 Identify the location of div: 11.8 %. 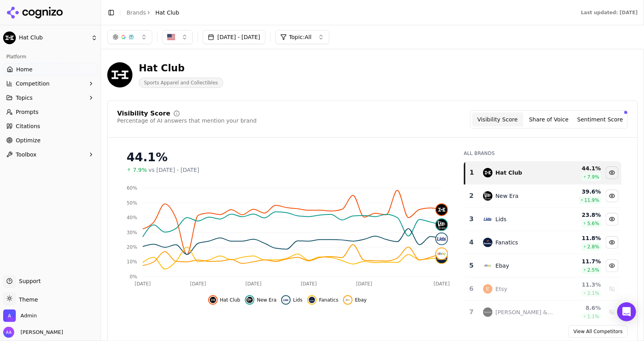
(581, 238).